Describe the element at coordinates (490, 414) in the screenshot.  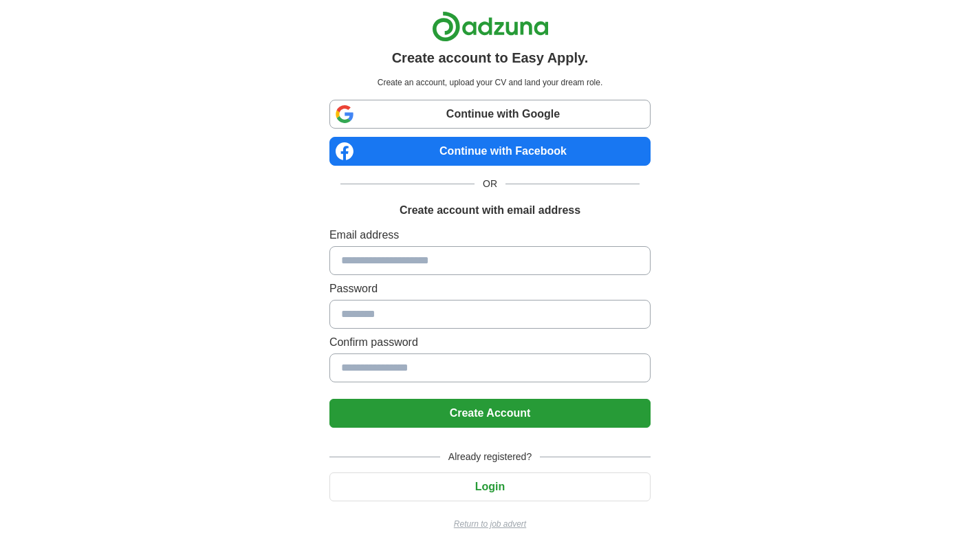
I see `button: Create Account` at that location.